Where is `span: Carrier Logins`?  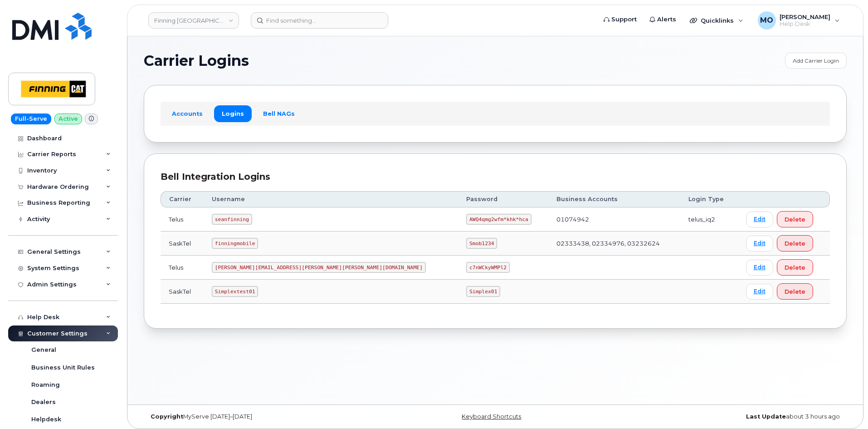
span: Carrier Logins is located at coordinates (196, 61).